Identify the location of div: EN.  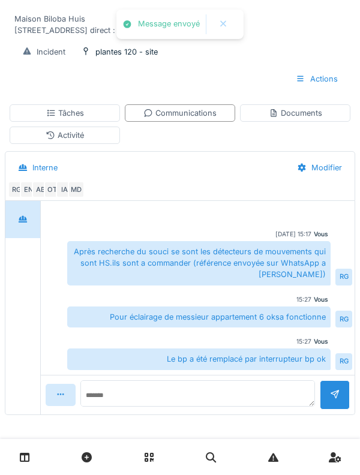
(28, 190).